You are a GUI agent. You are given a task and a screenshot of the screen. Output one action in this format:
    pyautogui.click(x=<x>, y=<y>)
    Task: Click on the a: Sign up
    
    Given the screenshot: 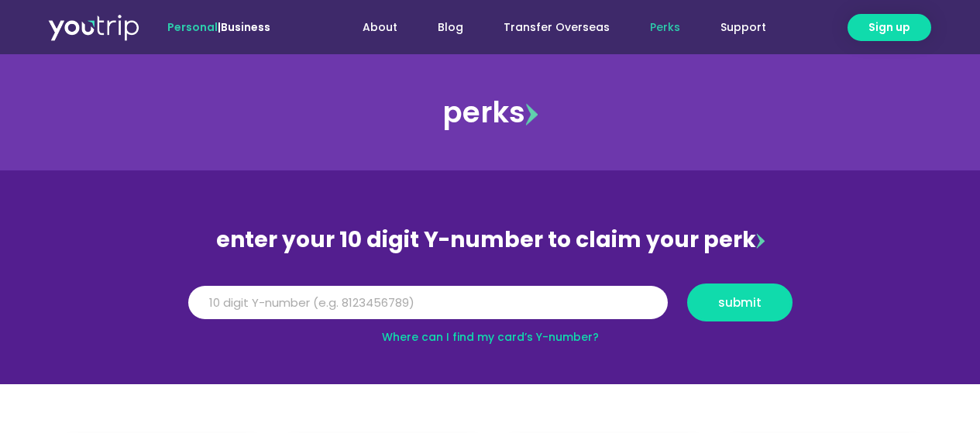 What is the action you would take?
    pyautogui.click(x=889, y=27)
    